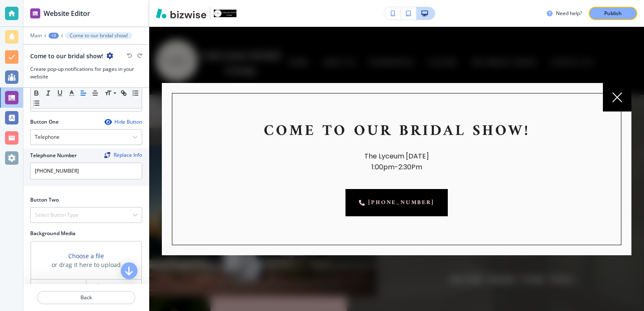 The height and width of the screenshot is (311, 644). What do you see at coordinates (123, 155) in the screenshot?
I see `span: Find and replace this information across Bizwise` at bounding box center [123, 155].